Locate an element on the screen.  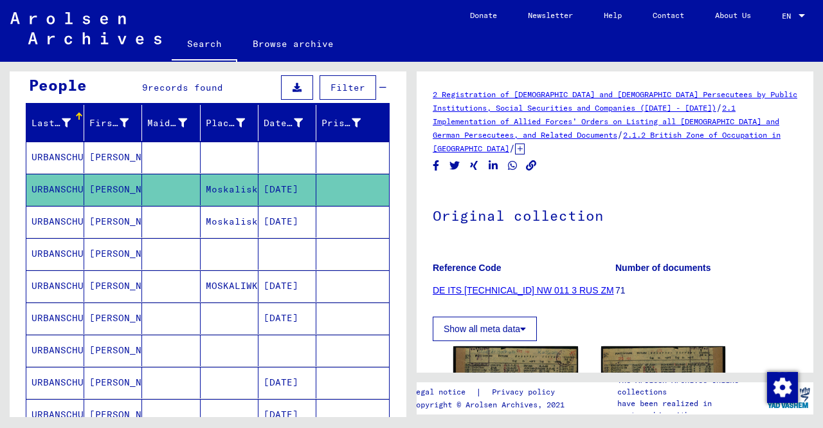
a: Privacy policy is located at coordinates (526, 392).